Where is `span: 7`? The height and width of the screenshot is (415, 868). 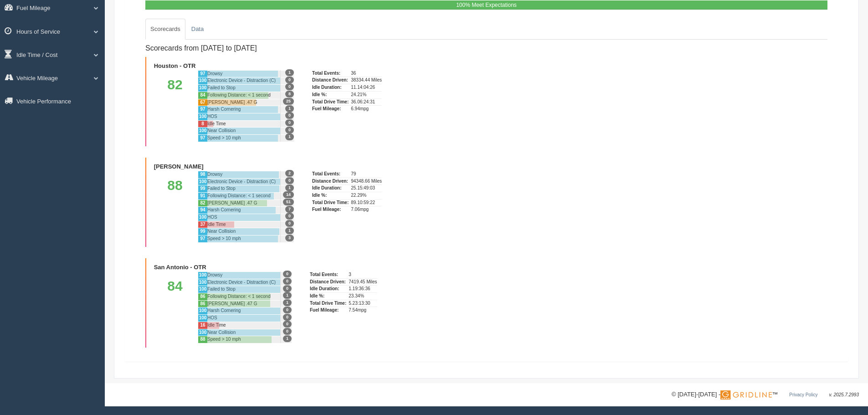 span: 7 is located at coordinates (289, 209).